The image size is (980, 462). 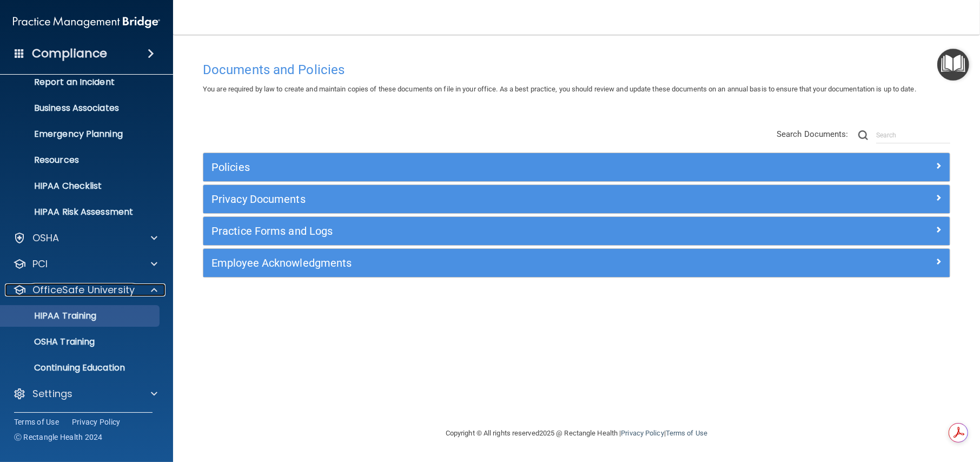 What do you see at coordinates (559, 89) in the screenshot?
I see `span: You are required by law to create and maintain copies of these documents on file in your office. ...` at bounding box center [559, 89].